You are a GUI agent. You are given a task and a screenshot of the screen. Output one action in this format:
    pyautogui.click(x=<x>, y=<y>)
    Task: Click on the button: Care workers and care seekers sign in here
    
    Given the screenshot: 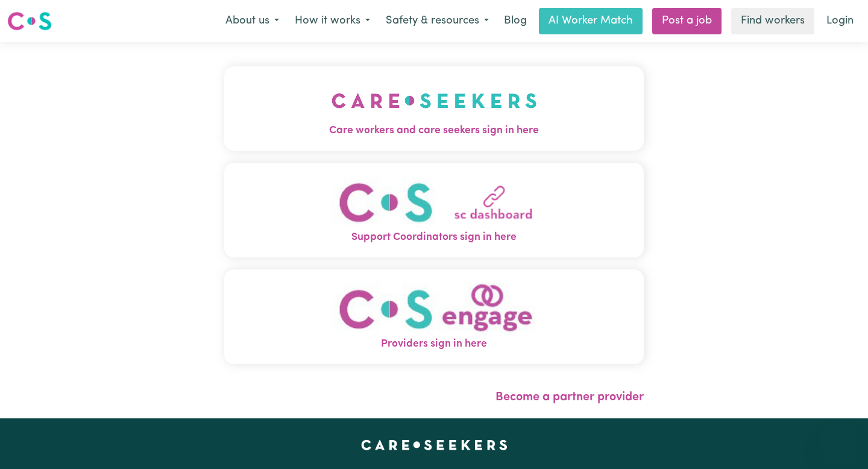 What is the action you would take?
    pyautogui.click(x=434, y=108)
    